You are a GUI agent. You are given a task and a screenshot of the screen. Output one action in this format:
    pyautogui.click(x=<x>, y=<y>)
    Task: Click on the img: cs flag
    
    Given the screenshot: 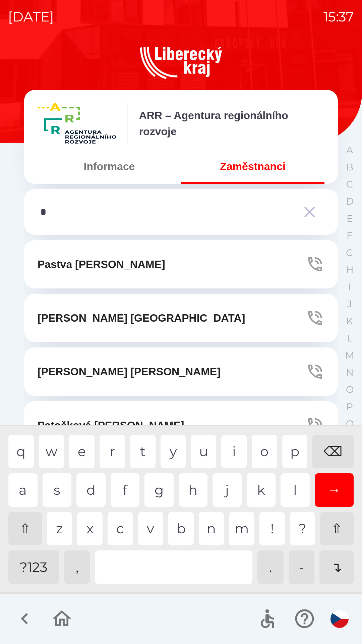 What is the action you would take?
    pyautogui.click(x=339, y=618)
    